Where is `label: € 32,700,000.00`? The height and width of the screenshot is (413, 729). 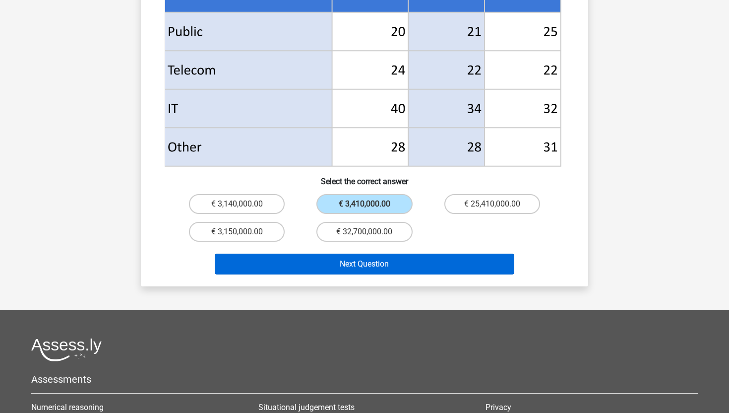 label: € 32,700,000.00 is located at coordinates (364, 232).